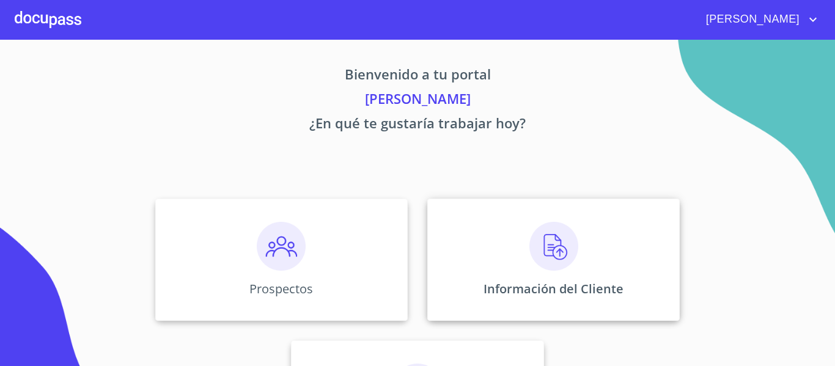 The height and width of the screenshot is (366, 835). Describe the element at coordinates (281, 246) in the screenshot. I see `img: prospectos.png` at that location.